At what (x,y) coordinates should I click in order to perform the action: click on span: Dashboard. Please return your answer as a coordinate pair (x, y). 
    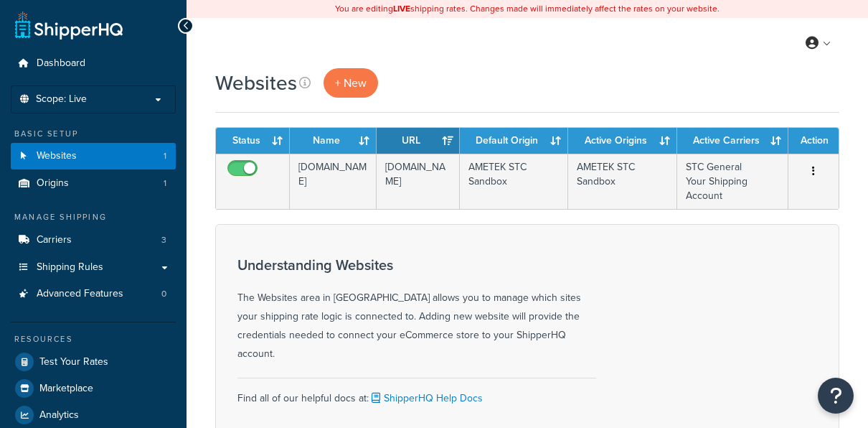
    Looking at the image, I should click on (61, 63).